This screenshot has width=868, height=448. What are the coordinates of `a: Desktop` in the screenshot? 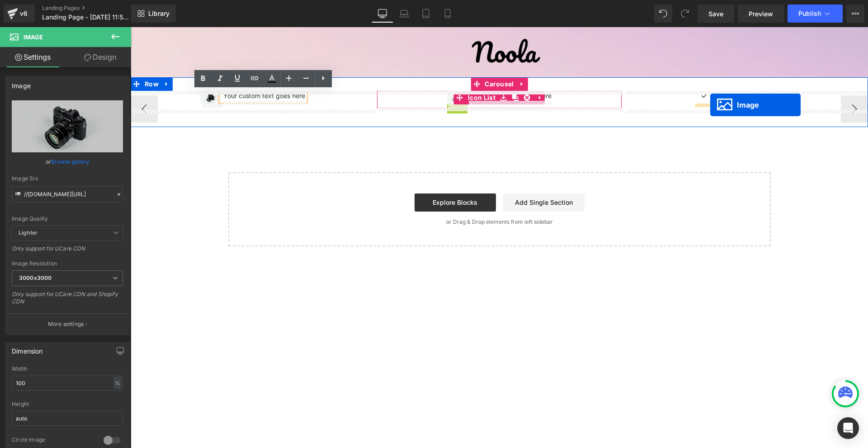 It's located at (382, 14).